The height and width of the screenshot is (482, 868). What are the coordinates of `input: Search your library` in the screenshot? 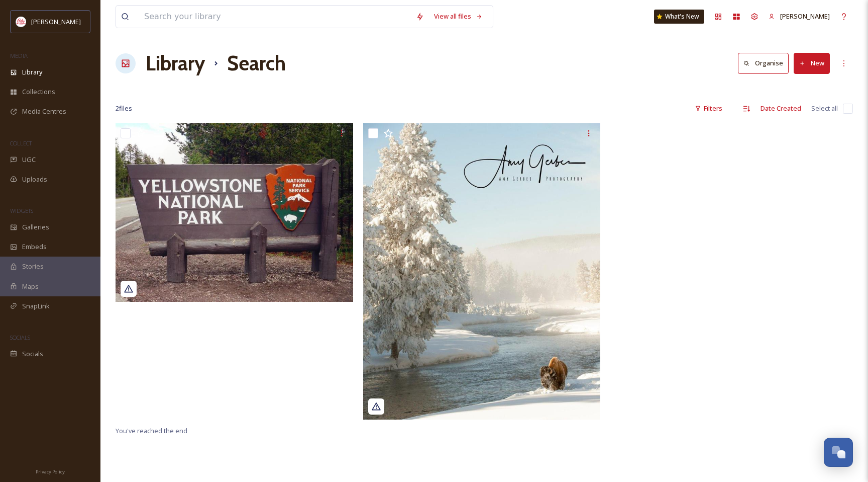 It's located at (275, 16).